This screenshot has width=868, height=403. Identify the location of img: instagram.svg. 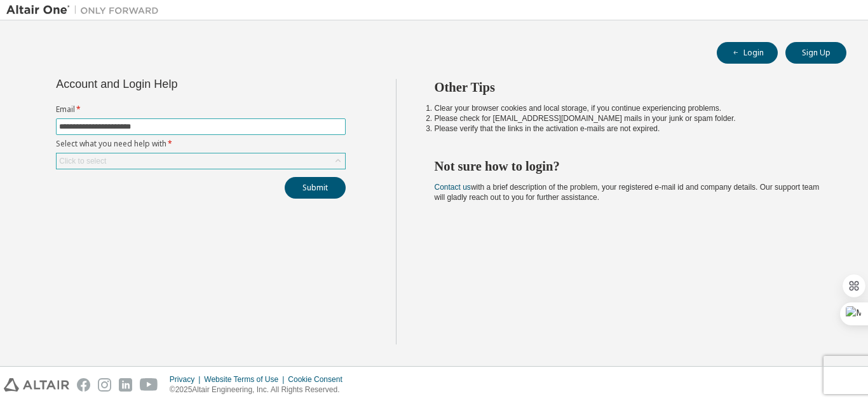
(105, 384).